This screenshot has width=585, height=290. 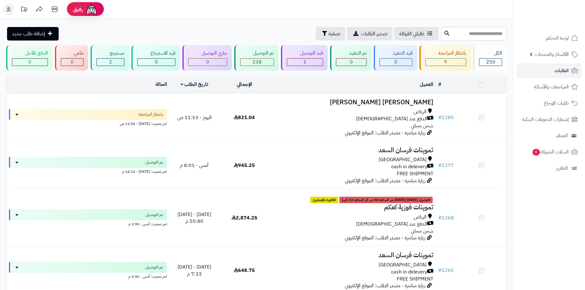 What do you see at coordinates (557, 38) in the screenshot?
I see `span: لوحة التحكم` at bounding box center [557, 38].